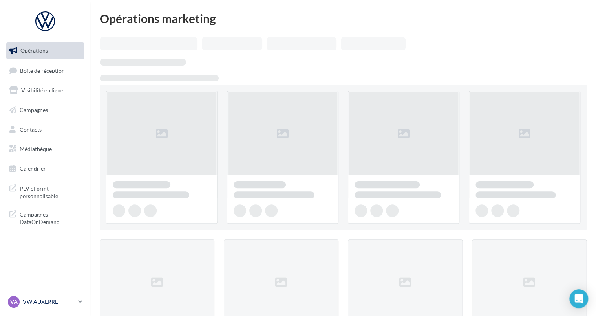 The width and height of the screenshot is (596, 316). Describe the element at coordinates (45, 51) in the screenshot. I see `a: Opérations` at that location.